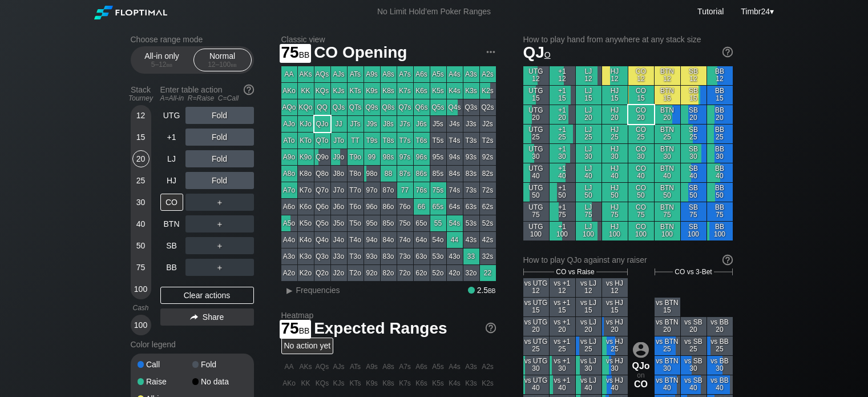 This screenshot has width=868, height=397. Describe the element at coordinates (388, 124) in the screenshot. I see `div: J8s` at that location.